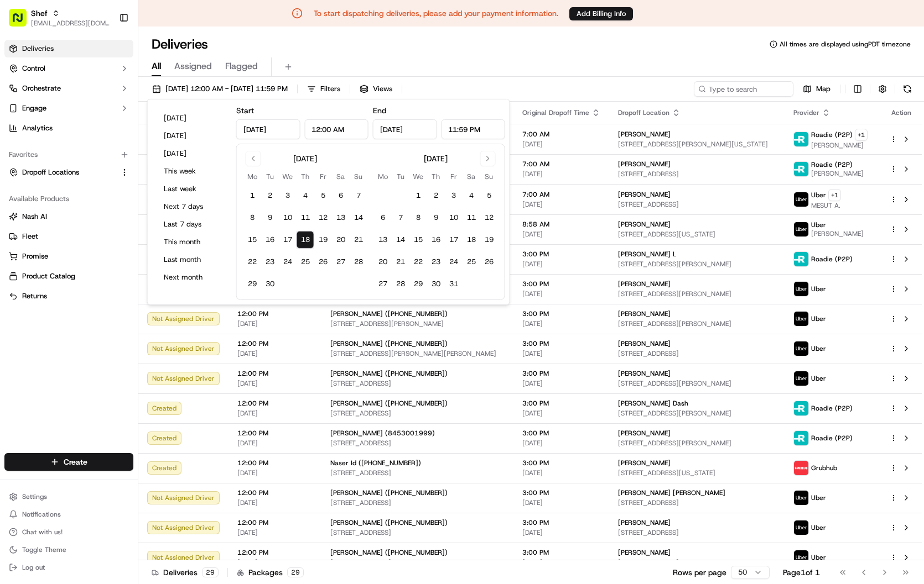 This screenshot has width=924, height=584. What do you see at coordinates (489, 196) in the screenshot?
I see `button: 5` at bounding box center [489, 196].